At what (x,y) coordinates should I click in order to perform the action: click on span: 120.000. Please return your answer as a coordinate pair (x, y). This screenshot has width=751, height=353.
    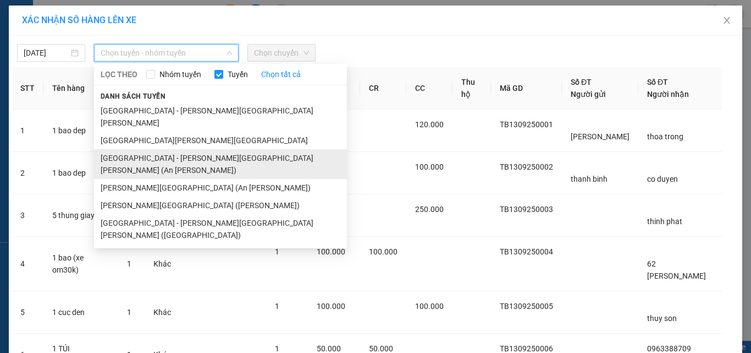
    Looking at the image, I should click on (430, 124).